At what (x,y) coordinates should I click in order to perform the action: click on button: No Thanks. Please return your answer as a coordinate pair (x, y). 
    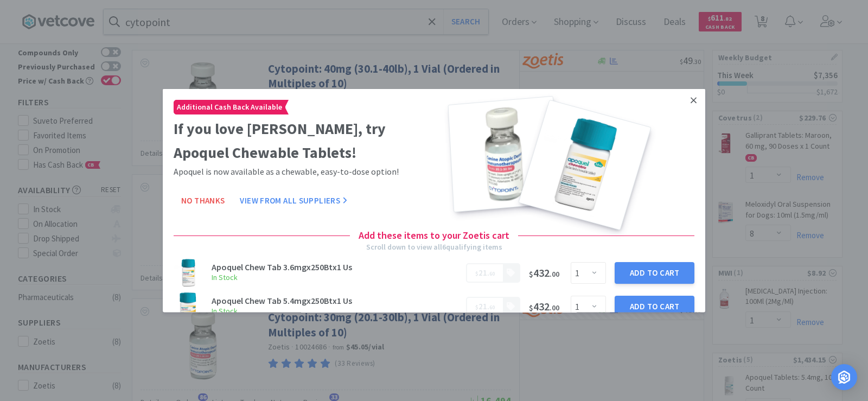
    Looking at the image, I should click on (203, 200).